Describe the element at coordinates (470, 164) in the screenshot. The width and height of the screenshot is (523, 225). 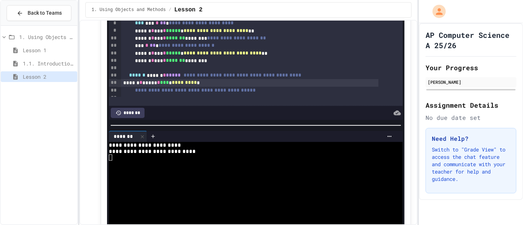
I see `p: Switch to "Grade View" to access the chat feature and communicate with your teacher for help and ...` at that location.